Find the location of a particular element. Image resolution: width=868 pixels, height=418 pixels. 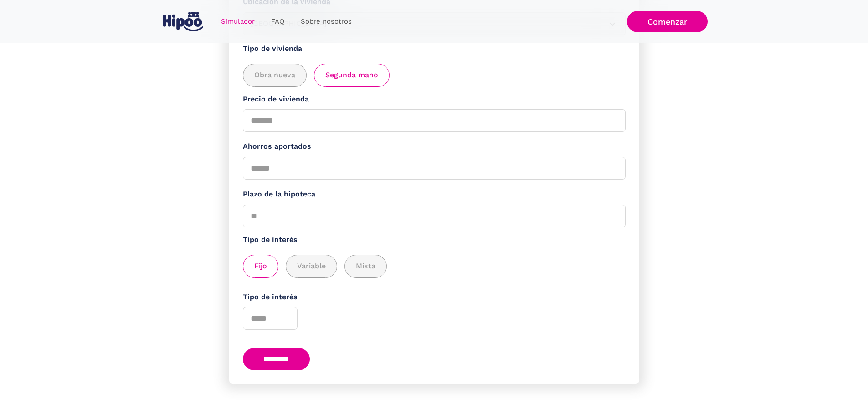

span: Fijo is located at coordinates (260, 266).